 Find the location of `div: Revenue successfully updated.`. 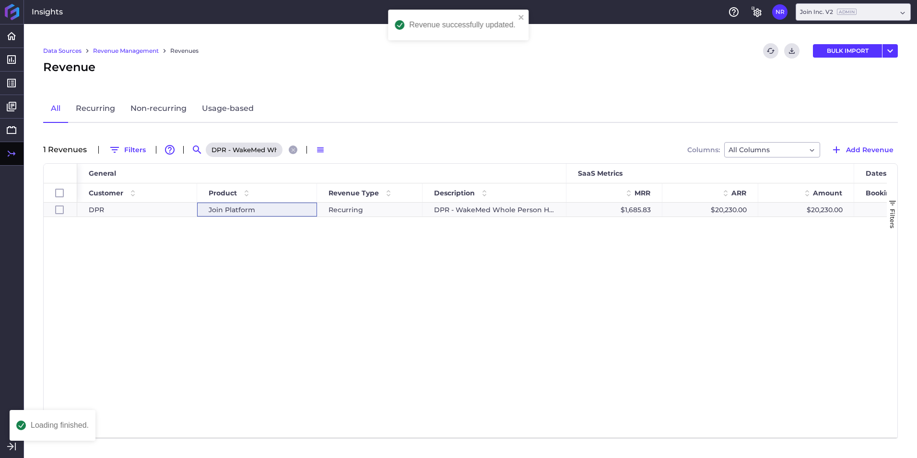

div: Revenue successfully updated. is located at coordinates (462, 25).